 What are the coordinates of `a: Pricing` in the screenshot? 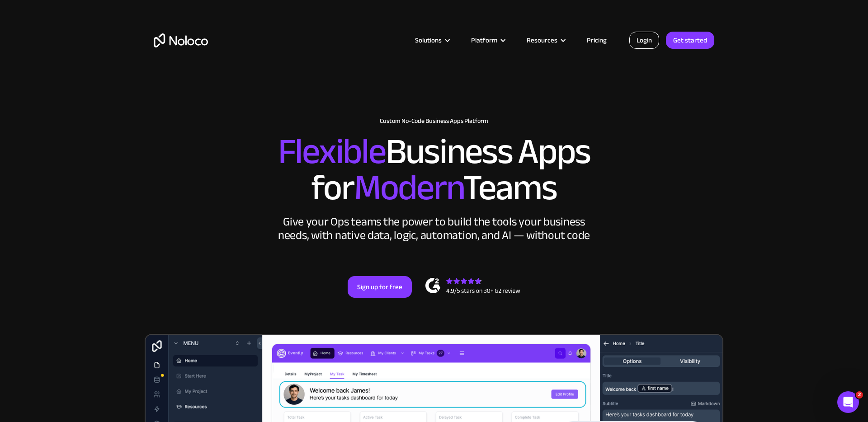 It's located at (597, 40).